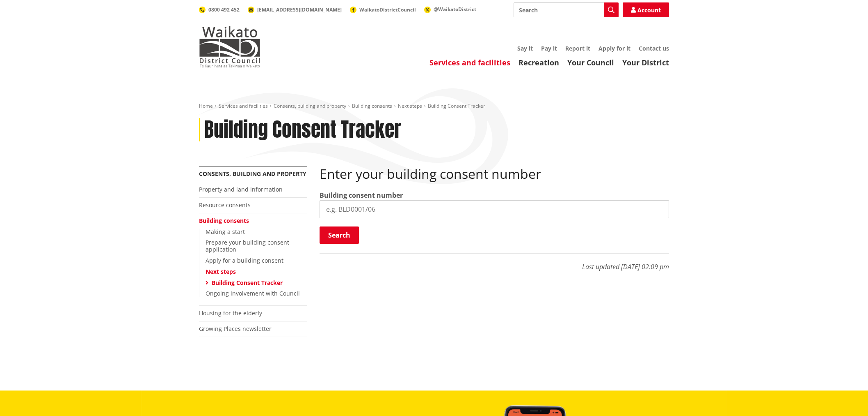 The image size is (868, 416). What do you see at coordinates (225, 205) in the screenshot?
I see `a: Resource consents` at bounding box center [225, 205].